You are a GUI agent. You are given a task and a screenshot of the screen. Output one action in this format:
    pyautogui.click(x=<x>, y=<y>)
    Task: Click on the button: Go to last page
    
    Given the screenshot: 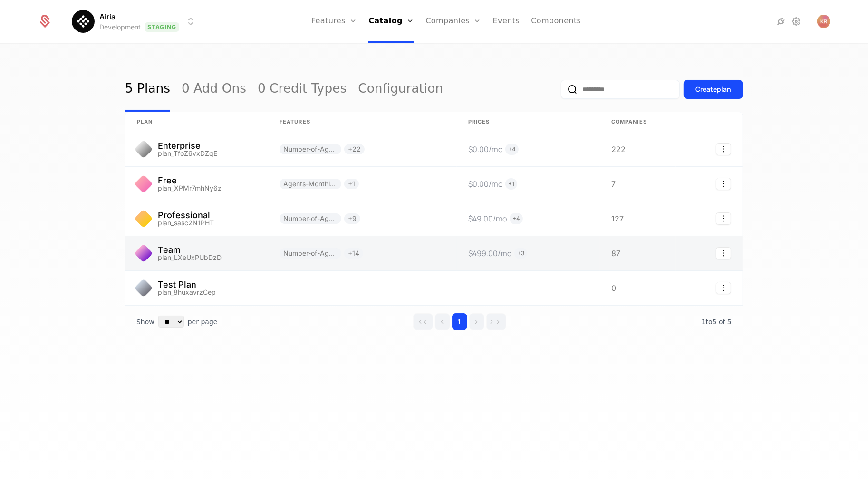 What is the action you would take?
    pyautogui.click(x=496, y=322)
    